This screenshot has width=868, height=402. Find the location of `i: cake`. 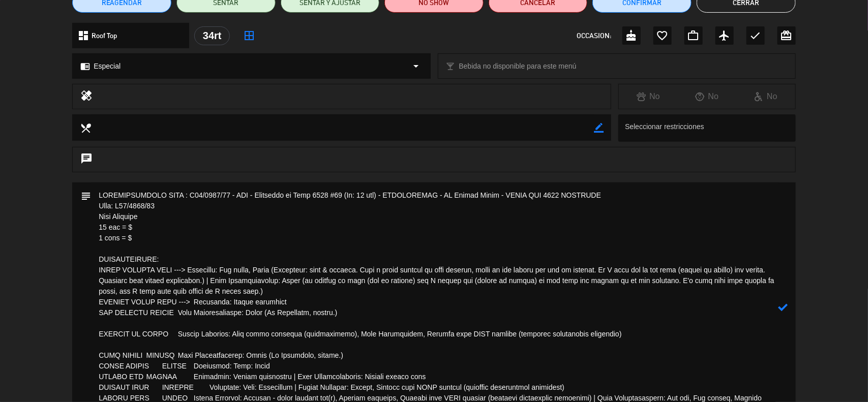

i: cake is located at coordinates (631, 35).